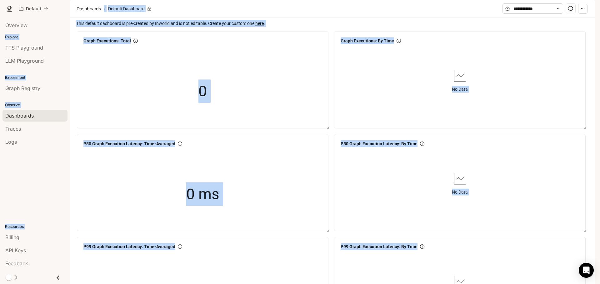  I want to click on span: P99 Graph Execution Latency: Time-Averaged, so click(129, 247).